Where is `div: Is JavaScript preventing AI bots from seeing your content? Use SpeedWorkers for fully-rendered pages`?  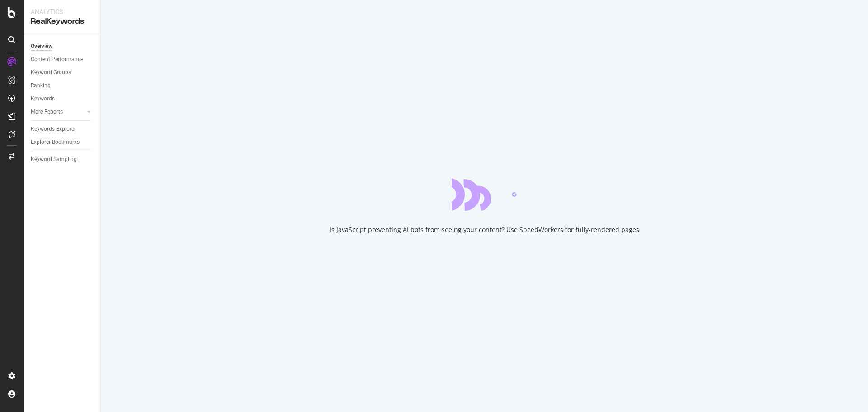
div: Is JavaScript preventing AI bots from seeing your content? Use SpeedWorkers for fully-rendered pages is located at coordinates (484, 230).